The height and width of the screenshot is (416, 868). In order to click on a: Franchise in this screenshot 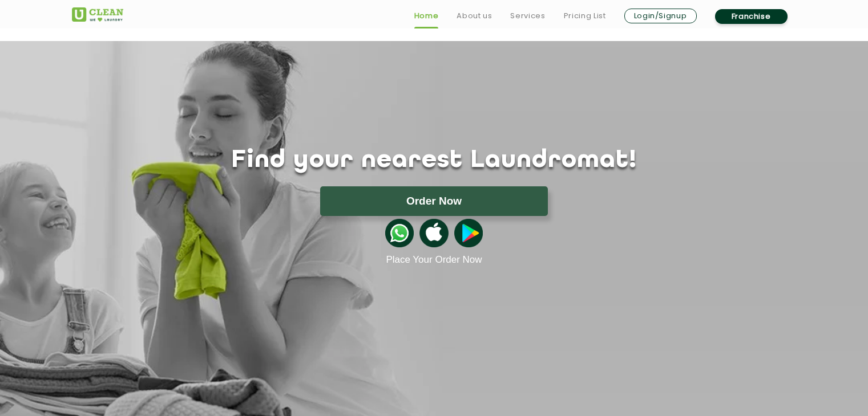, I will do `click(751, 16)`.